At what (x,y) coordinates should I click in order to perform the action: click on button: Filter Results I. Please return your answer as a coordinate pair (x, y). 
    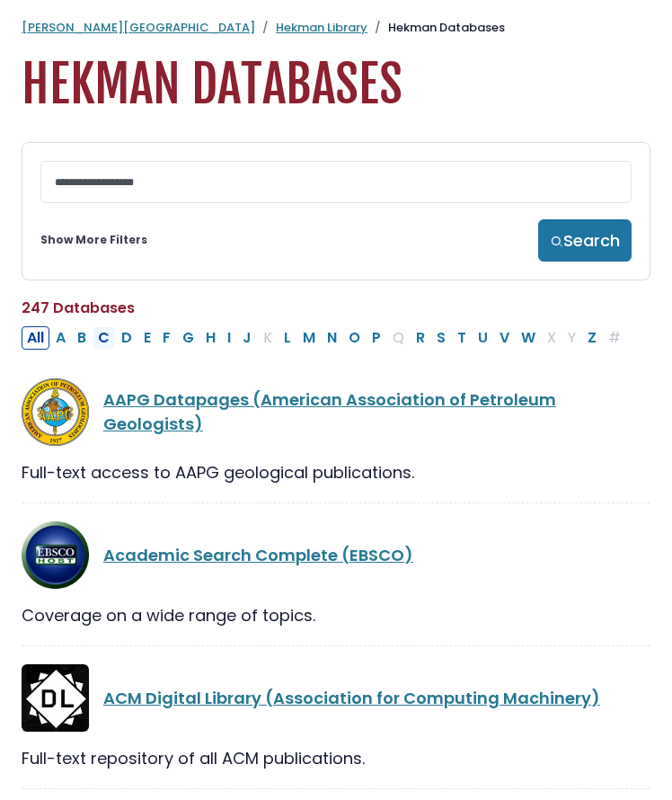
    Looking at the image, I should click on (229, 337).